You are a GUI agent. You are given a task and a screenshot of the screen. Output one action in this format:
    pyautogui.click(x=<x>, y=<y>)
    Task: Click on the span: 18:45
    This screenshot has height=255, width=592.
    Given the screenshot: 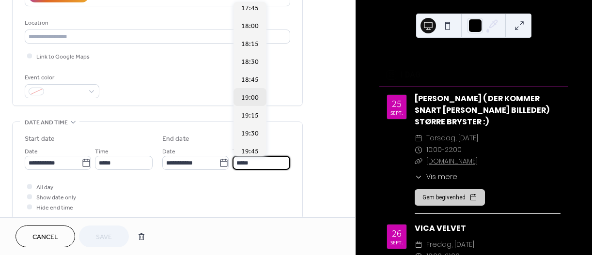 What is the action you would take?
    pyautogui.click(x=250, y=80)
    